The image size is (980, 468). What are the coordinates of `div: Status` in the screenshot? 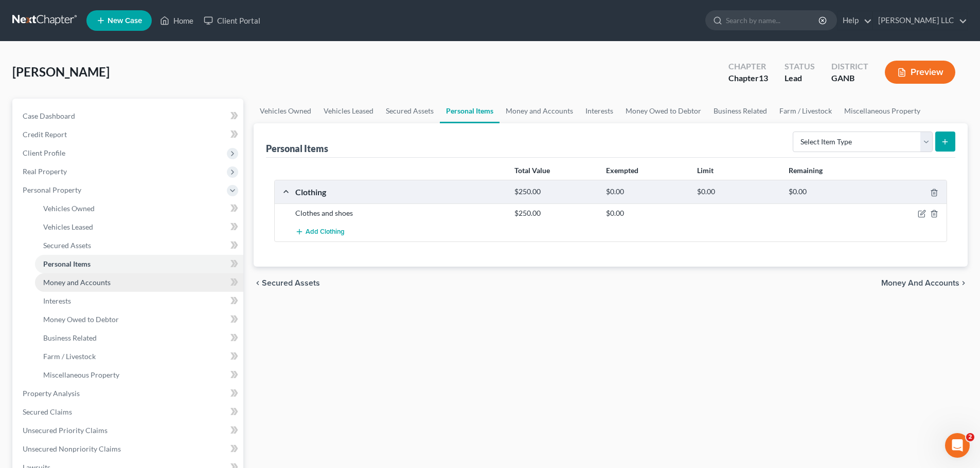 It's located at (799, 66).